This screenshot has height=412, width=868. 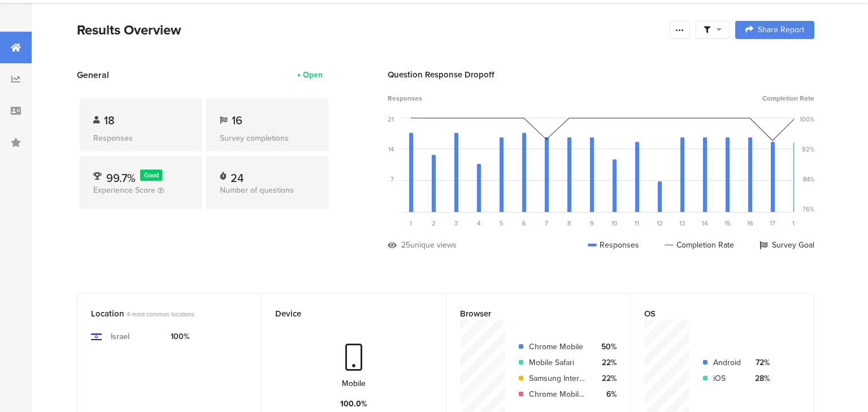 What do you see at coordinates (524, 223) in the screenshot?
I see `span: 6` at bounding box center [524, 223].